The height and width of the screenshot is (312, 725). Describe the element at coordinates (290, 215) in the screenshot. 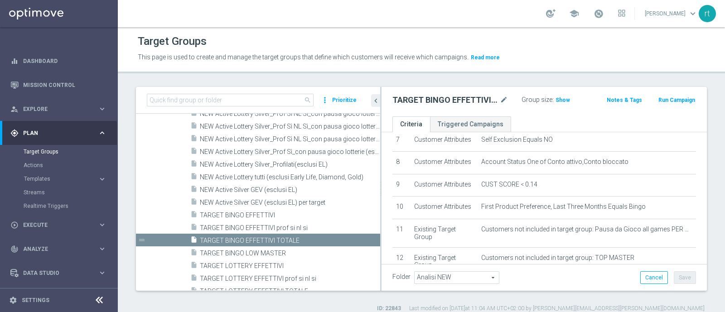

I see `span: TARGET BINGO EFFETTIVI` at that location.